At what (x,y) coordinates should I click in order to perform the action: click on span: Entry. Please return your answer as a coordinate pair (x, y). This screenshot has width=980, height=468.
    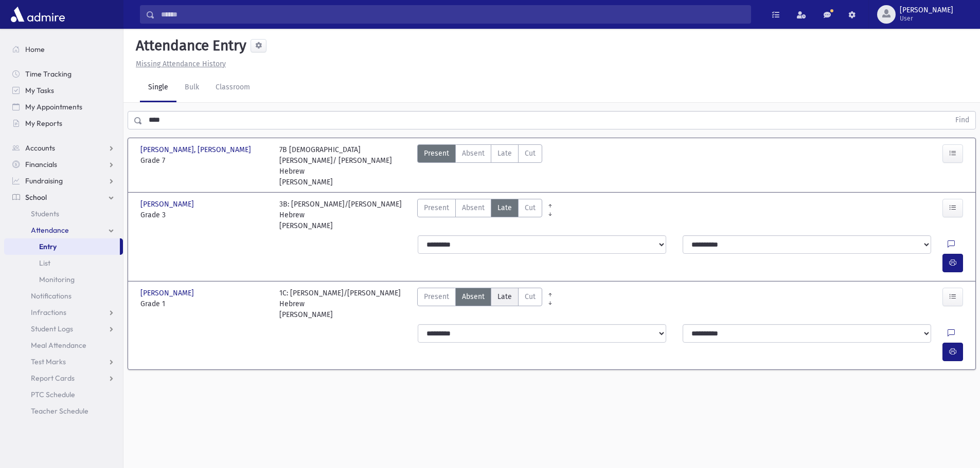
    Looking at the image, I should click on (48, 247).